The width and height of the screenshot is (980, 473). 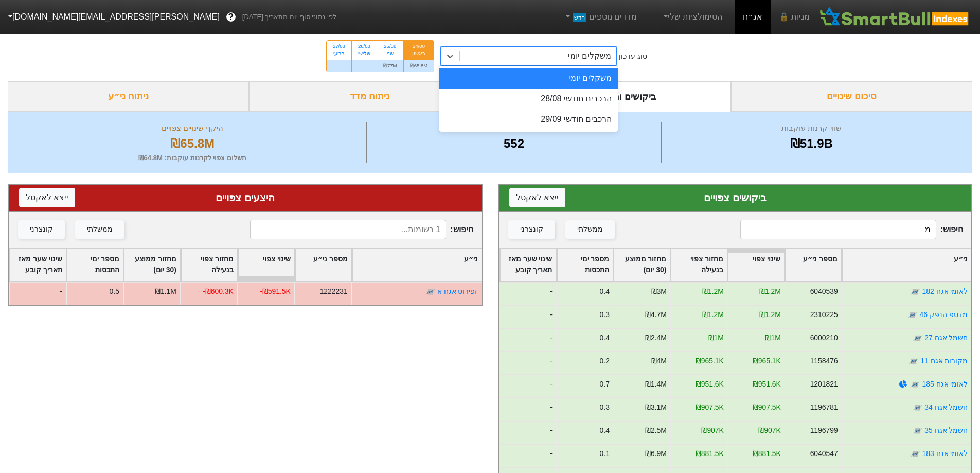 What do you see at coordinates (766, 384) in the screenshot?
I see `div: ₪951.6K` at bounding box center [766, 384].